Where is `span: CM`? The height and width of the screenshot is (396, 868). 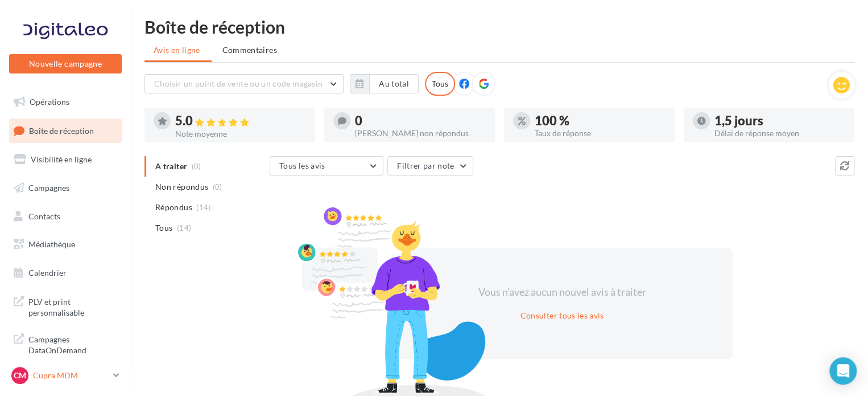
span: CM is located at coordinates (20, 375).